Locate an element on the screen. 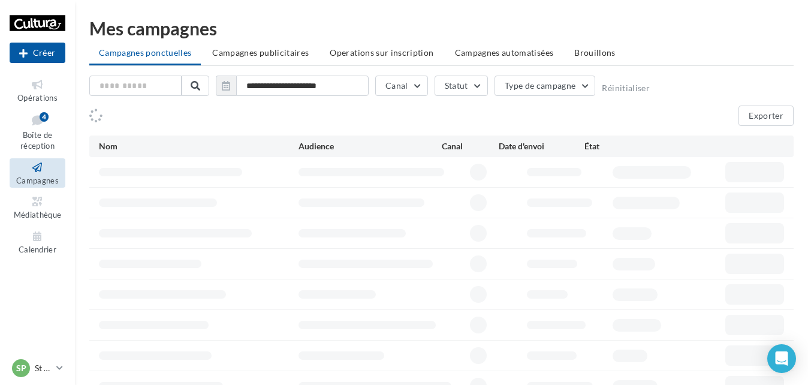 This screenshot has width=808, height=385. div: Open Intercom Messenger is located at coordinates (782, 359).